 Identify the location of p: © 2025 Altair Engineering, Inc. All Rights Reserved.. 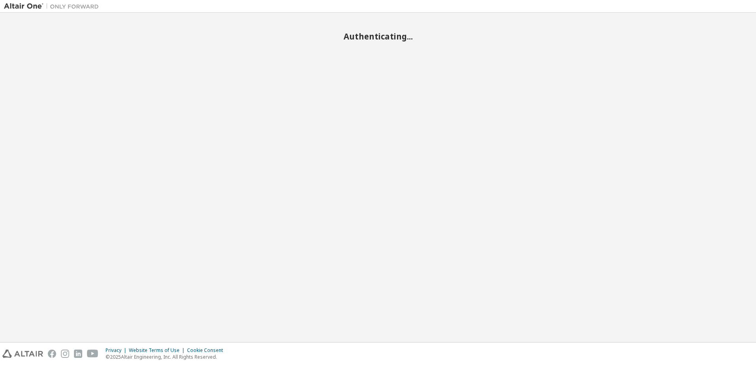
(166, 357).